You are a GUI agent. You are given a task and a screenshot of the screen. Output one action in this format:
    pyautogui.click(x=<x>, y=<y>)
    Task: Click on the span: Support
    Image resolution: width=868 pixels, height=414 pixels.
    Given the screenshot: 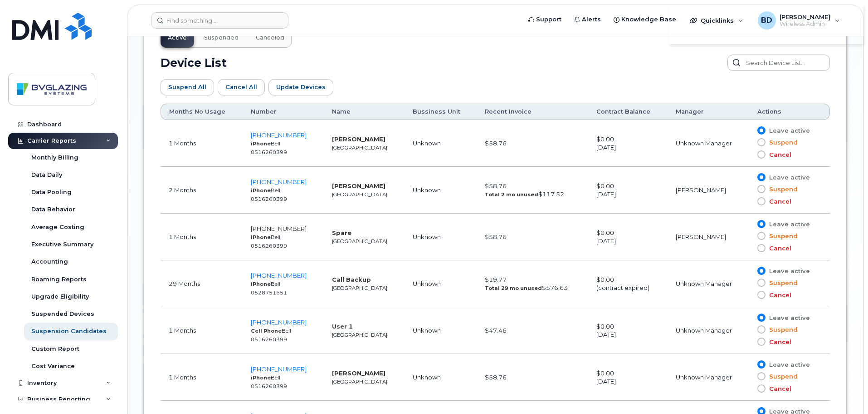 What is the action you would take?
    pyautogui.click(x=549, y=20)
    